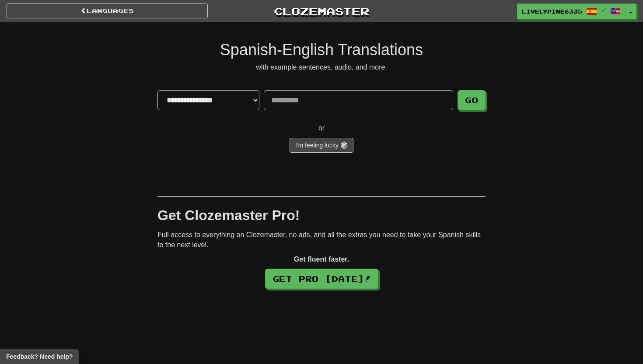  Describe the element at coordinates (571, 11) in the screenshot. I see `a: LivelyPine6335 /` at that location.